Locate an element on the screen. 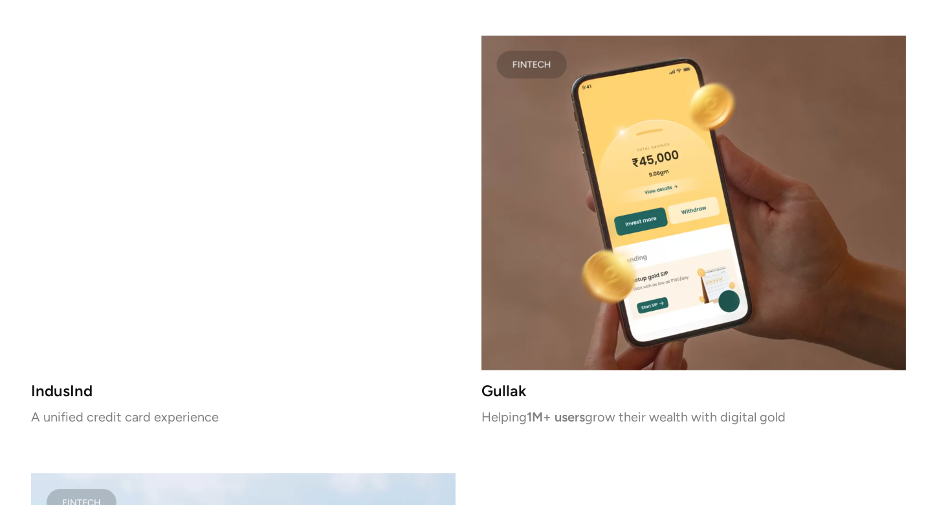 This screenshot has width=937, height=505. h3: Gullak is located at coordinates (694, 391).